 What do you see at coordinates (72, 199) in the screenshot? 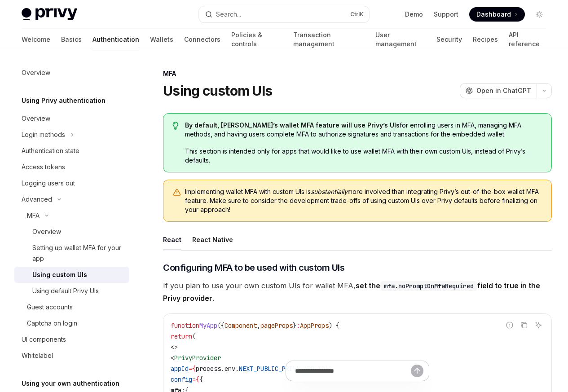
I see `button: Toggle Advanced section` at bounding box center [72, 199].